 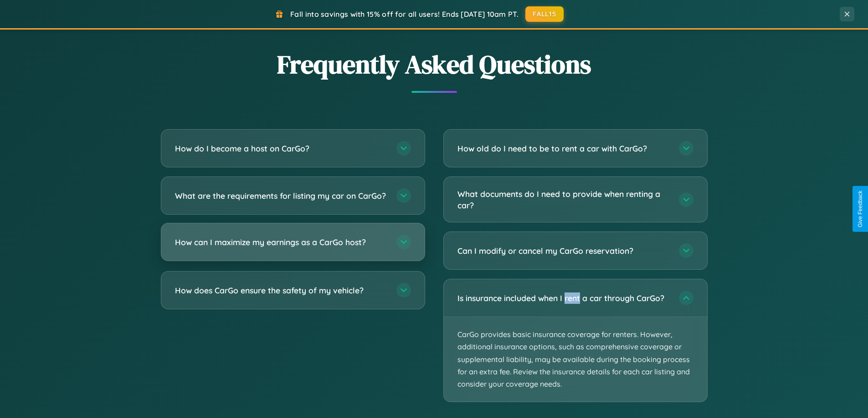 What do you see at coordinates (434, 64) in the screenshot?
I see `h2: Frequently Asked Questions` at bounding box center [434, 64].